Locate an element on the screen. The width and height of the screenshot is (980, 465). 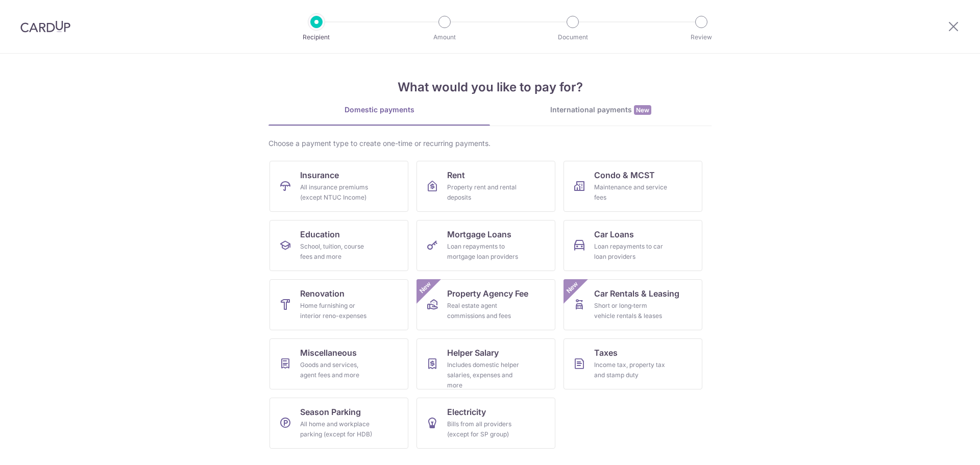
div: Real estate agent commissions and fees is located at coordinates (484, 311).